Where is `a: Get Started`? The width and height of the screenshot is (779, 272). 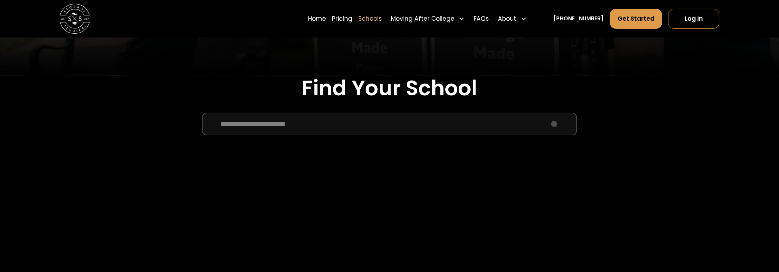
a: Get Started is located at coordinates (636, 19).